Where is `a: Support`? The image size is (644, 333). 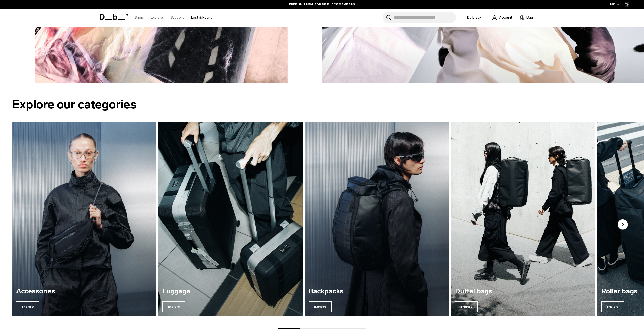
a: Support is located at coordinates (177, 17).